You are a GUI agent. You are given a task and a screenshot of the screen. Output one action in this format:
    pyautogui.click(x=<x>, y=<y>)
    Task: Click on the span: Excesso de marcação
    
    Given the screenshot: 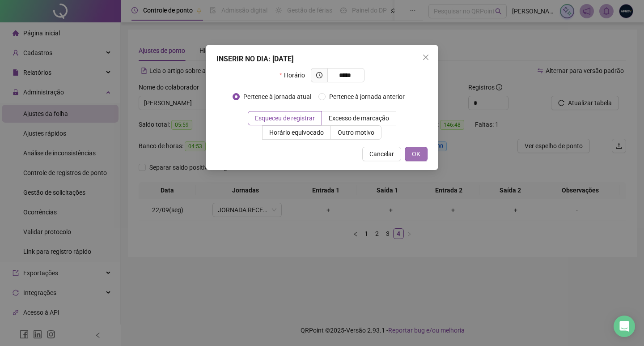 What is the action you would take?
    pyautogui.click(x=359, y=119)
    